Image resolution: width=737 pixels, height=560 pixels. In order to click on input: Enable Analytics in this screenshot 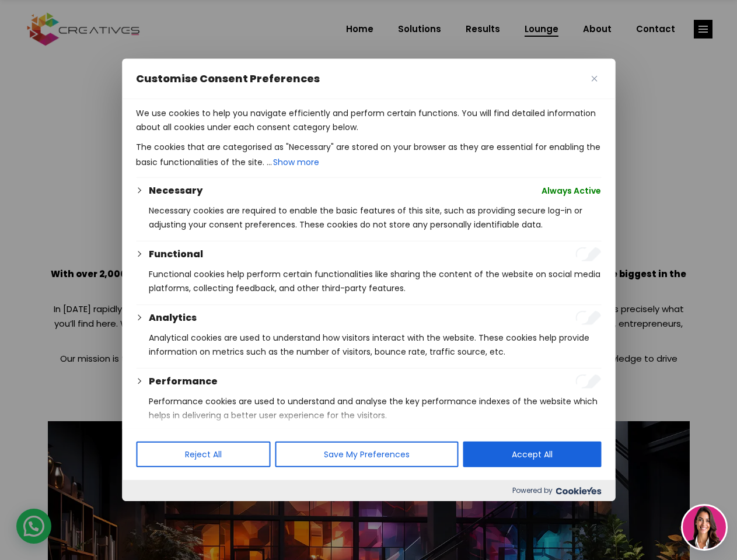, I will do `click(588, 318)`.